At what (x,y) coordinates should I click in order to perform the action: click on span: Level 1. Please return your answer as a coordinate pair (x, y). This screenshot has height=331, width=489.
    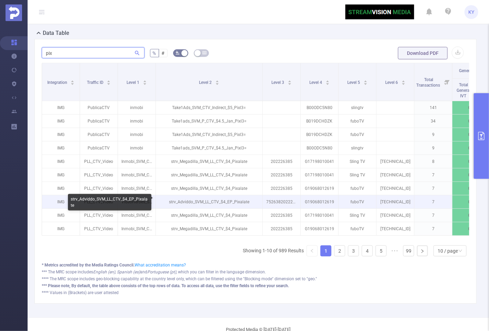
    Looking at the image, I should click on (134, 82).